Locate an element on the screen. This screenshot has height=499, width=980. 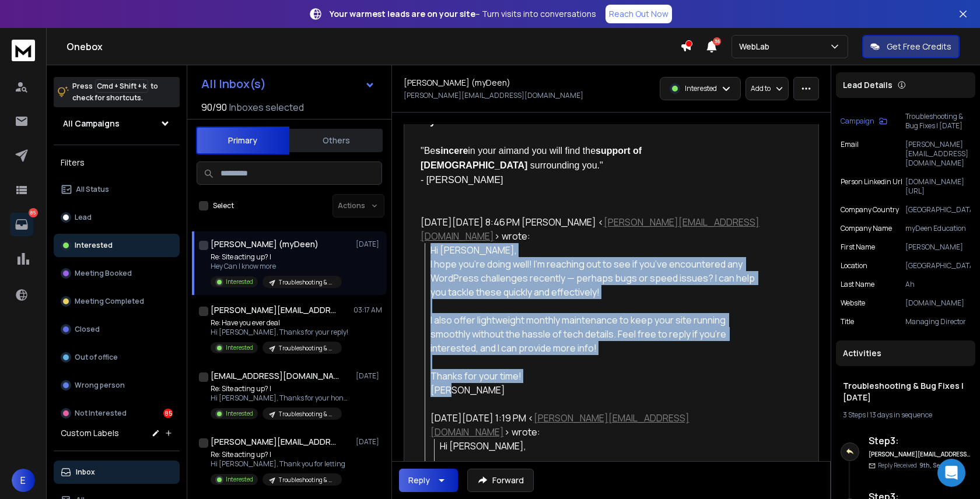
p: Press to check for shortcuts. is located at coordinates (115, 92).